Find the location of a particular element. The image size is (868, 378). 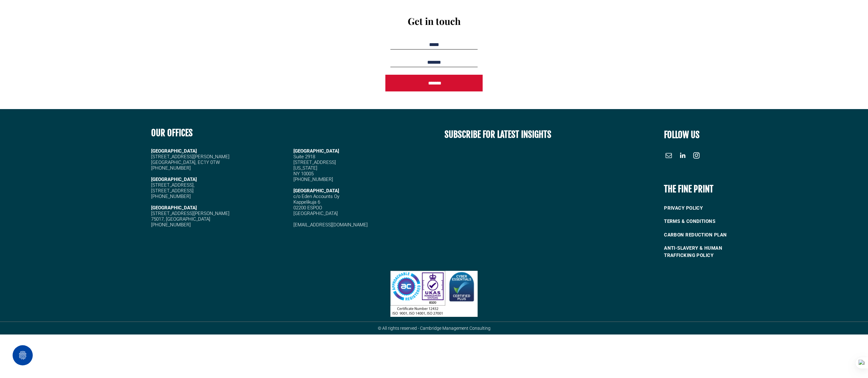

a: PRIVACY POLICY is located at coordinates (706, 208).